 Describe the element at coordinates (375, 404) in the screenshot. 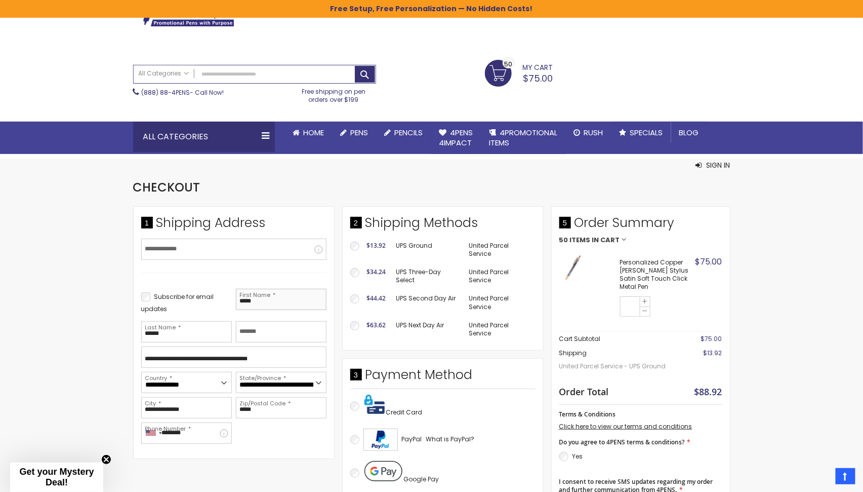

I see `img: Pay with credit card` at that location.